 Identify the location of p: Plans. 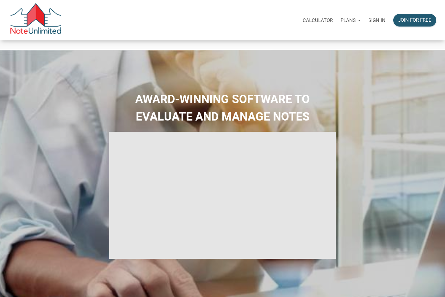
(348, 20).